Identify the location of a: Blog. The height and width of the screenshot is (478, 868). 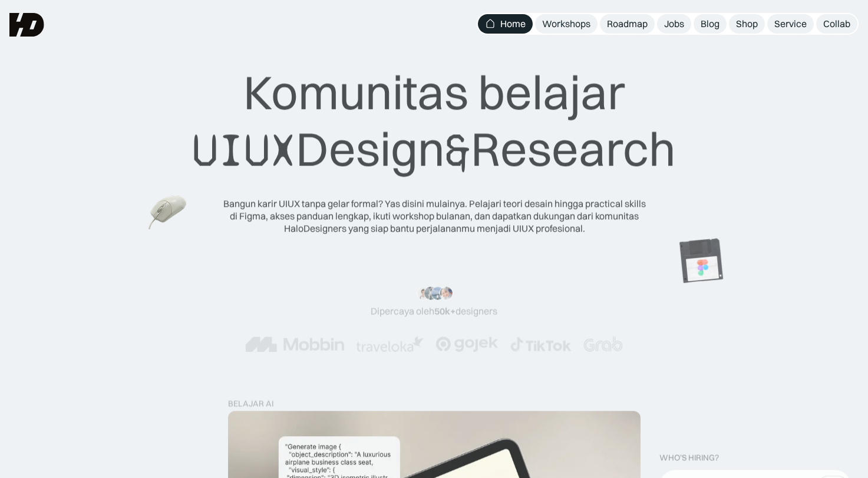
(710, 24).